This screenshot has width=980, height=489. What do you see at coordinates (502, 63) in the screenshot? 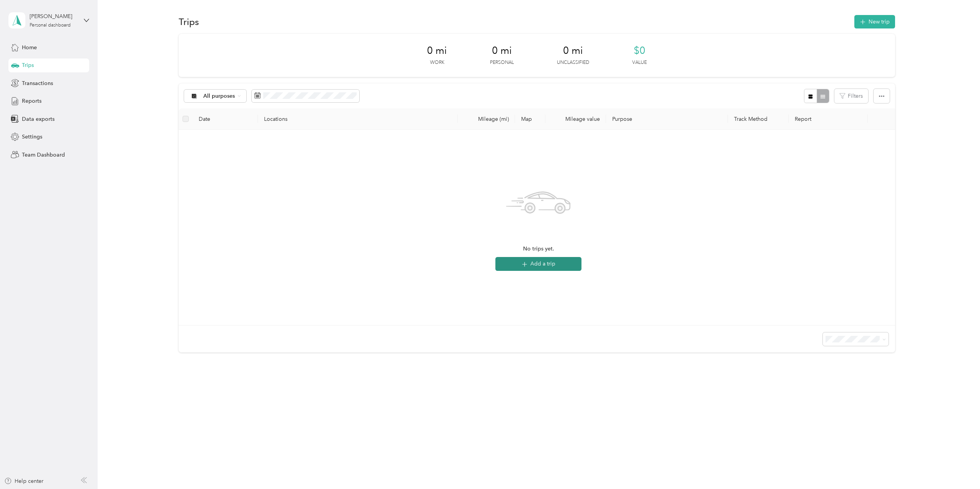
I see `p: Personal` at bounding box center [502, 63].